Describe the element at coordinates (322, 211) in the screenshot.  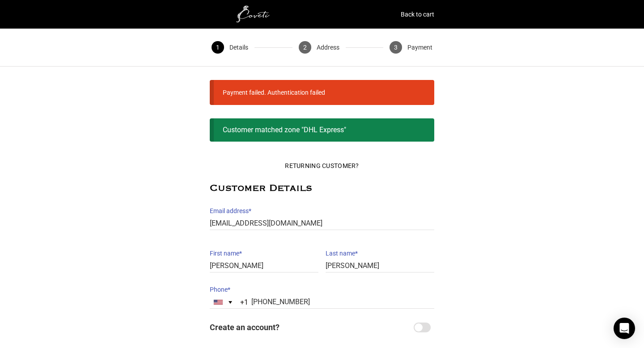
I see `label: Email address` at that location.